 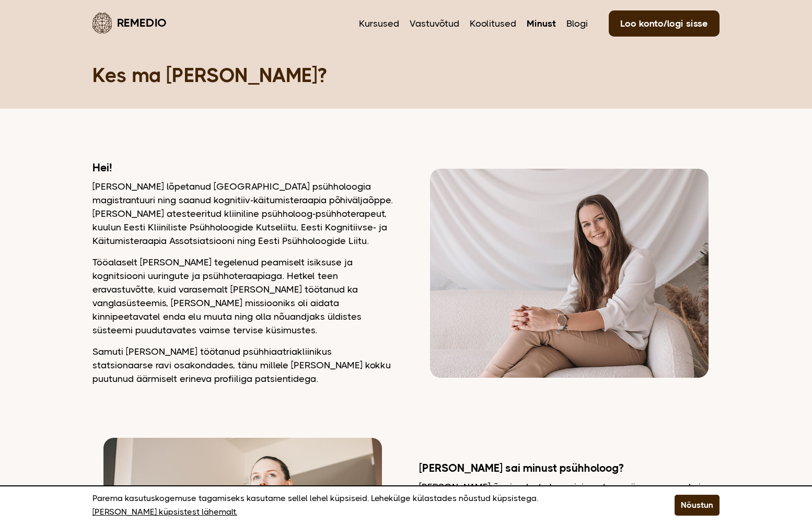 What do you see at coordinates (577, 24) in the screenshot?
I see `a: Blogi` at bounding box center [577, 24].